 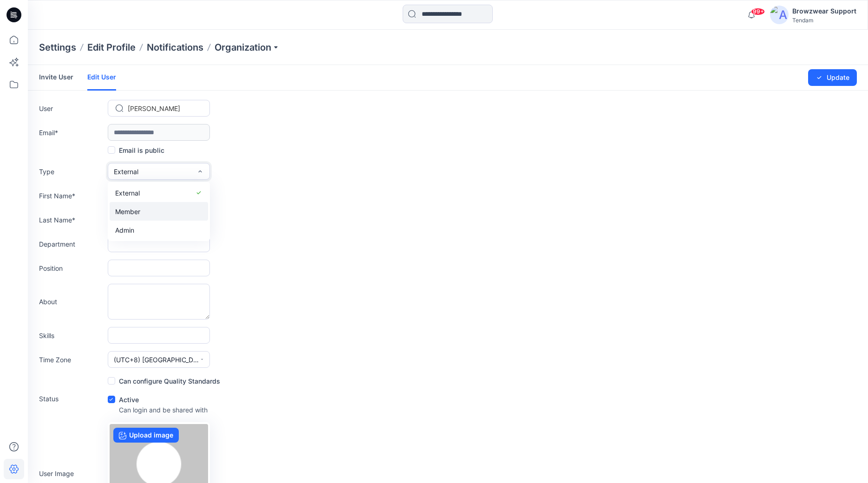 What do you see at coordinates (102, 78) in the screenshot?
I see `a: Edit User` at bounding box center [102, 78].